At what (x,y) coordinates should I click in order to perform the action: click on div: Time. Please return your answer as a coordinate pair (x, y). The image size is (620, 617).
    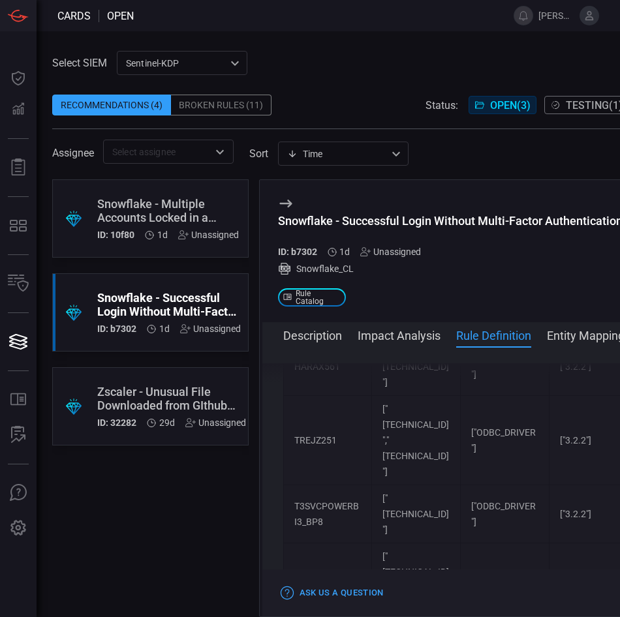
    Looking at the image, I should click on (337, 154).